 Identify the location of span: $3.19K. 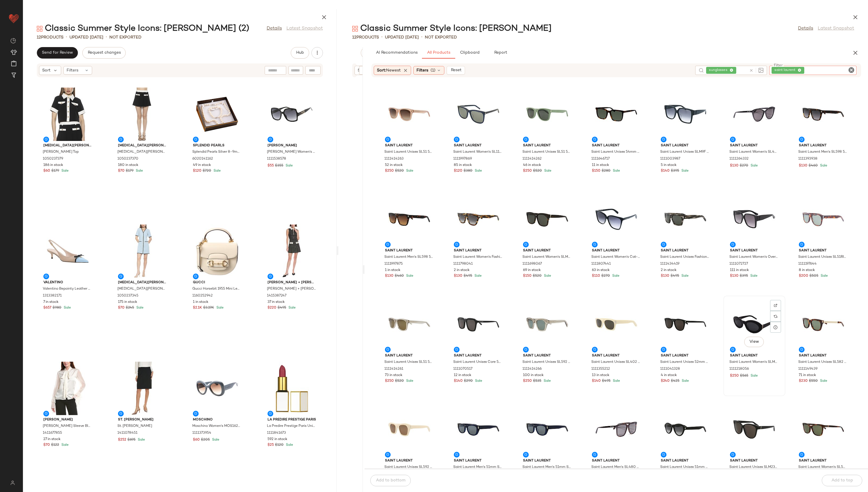
(209, 308).